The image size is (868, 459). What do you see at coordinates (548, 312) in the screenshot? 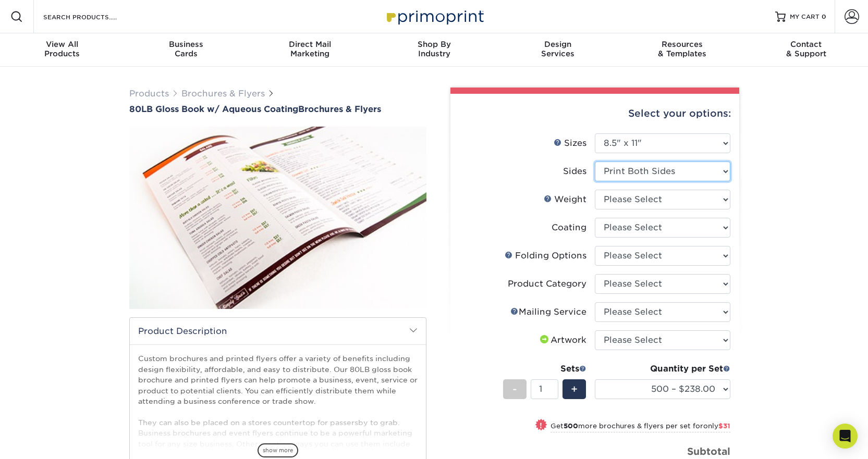
I see `div: Mailing Service` at bounding box center [548, 312].